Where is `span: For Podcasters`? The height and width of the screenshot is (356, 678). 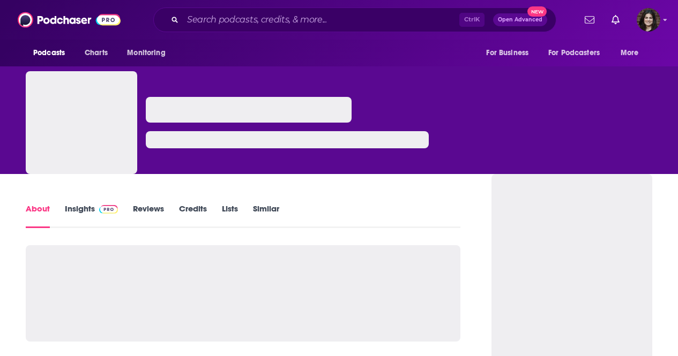 span: For Podcasters is located at coordinates (574, 53).